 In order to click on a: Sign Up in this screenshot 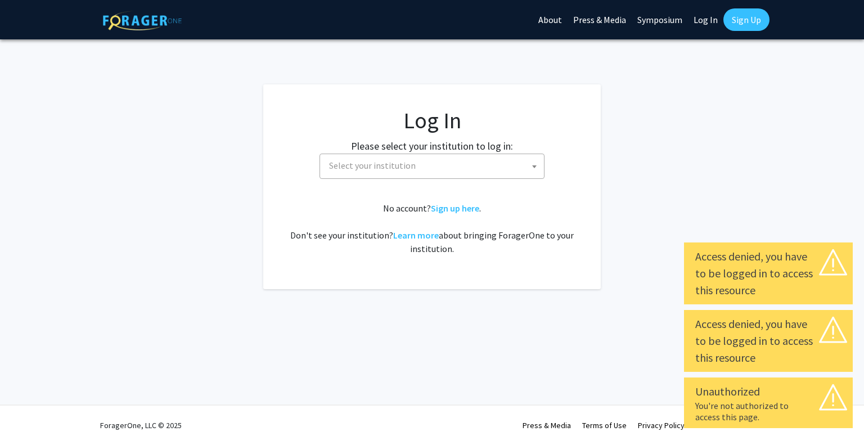, I will do `click(746, 20)`.